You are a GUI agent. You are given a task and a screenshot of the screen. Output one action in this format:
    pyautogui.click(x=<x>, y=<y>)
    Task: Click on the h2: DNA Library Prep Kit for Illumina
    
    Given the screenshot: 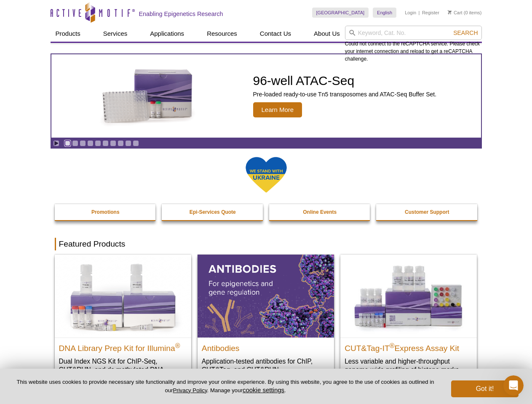 What is the action you would take?
    pyautogui.click(x=123, y=347)
    